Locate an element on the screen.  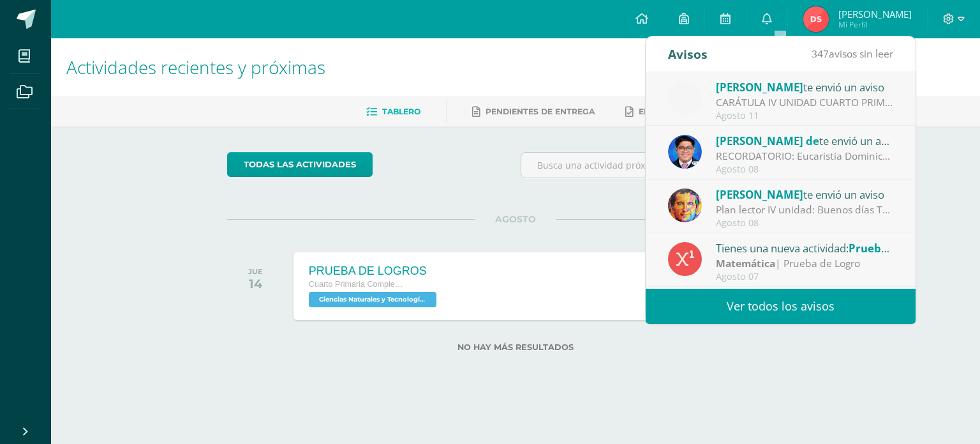
img: cae4b36d6049cd6b8500bd0f72497672.png is located at coordinates (685, 98).